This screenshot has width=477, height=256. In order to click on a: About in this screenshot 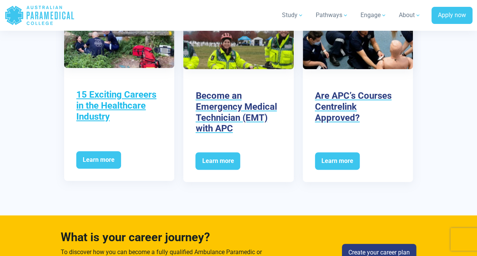, I will do `click(410, 15)`.